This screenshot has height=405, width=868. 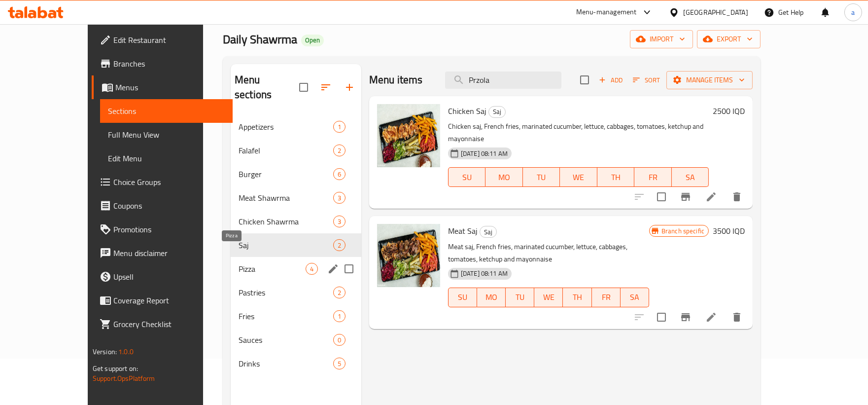 I want to click on div: Appetizers1, so click(x=295, y=127).